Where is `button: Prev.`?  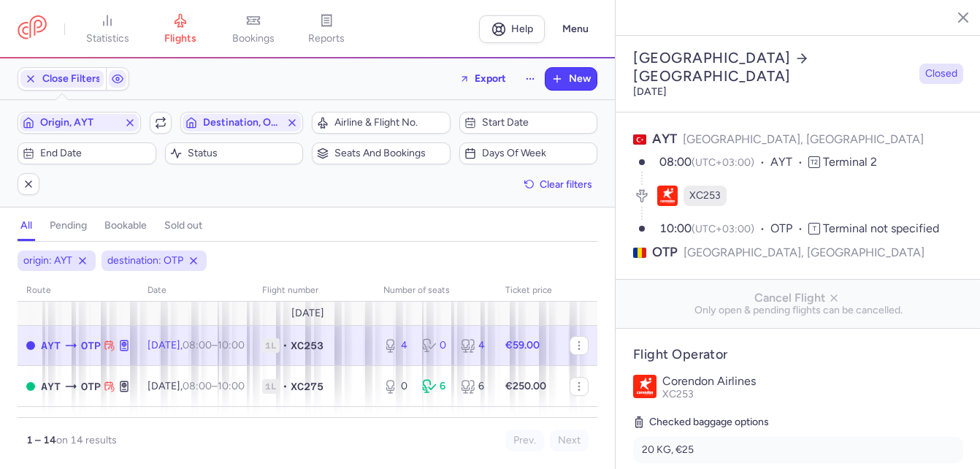 button: Prev. is located at coordinates (525, 441).